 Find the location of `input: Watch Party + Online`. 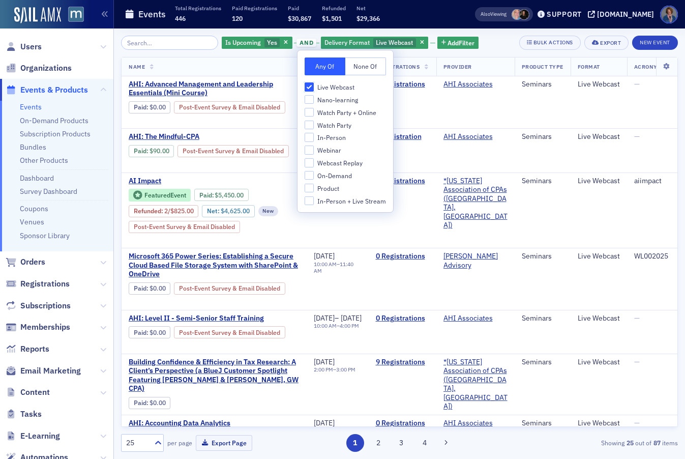

input: Watch Party + Online is located at coordinates (309, 112).